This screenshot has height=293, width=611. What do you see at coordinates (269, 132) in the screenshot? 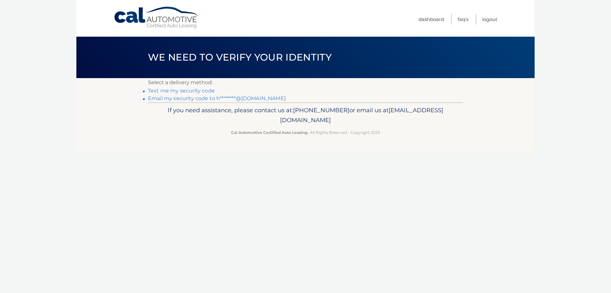
I see `strong: Cal Automotive Certified Auto Leasing` at bounding box center [269, 132].